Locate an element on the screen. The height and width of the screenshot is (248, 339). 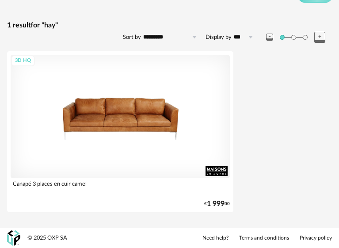
div: © 2025 OXP SA is located at coordinates (47, 238).